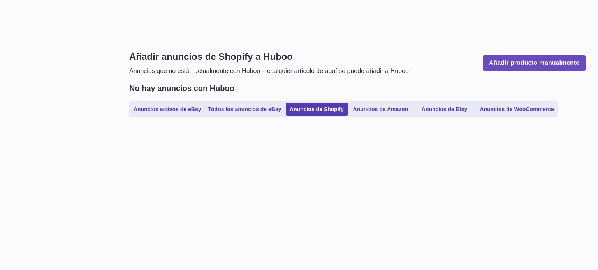 The width and height of the screenshot is (598, 270). Describe the element at coordinates (317, 109) in the screenshot. I see `a: Anuncios de Shopify` at that location.